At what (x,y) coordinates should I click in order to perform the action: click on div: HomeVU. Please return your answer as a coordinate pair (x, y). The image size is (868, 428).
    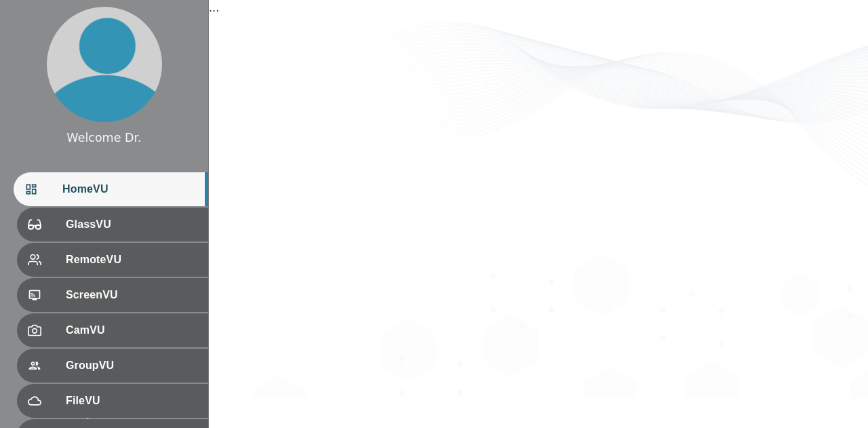
    Looking at the image, I should click on (111, 189).